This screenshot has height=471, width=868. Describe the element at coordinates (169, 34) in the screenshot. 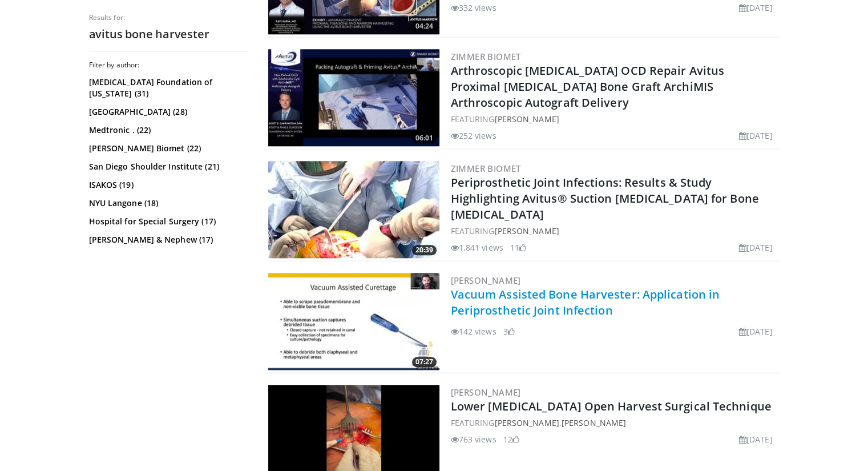

I see `h2: avitus bone harvester` at that location.